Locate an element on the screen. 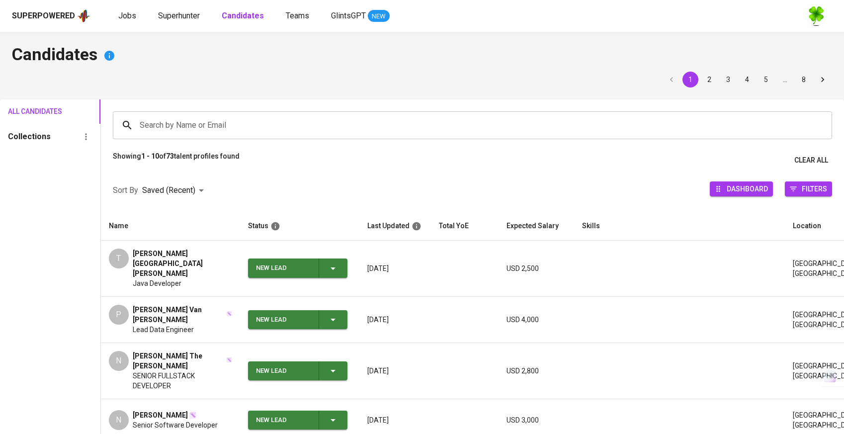 This screenshot has height=434, width=844. b: 1 - 10 is located at coordinates (150, 156).